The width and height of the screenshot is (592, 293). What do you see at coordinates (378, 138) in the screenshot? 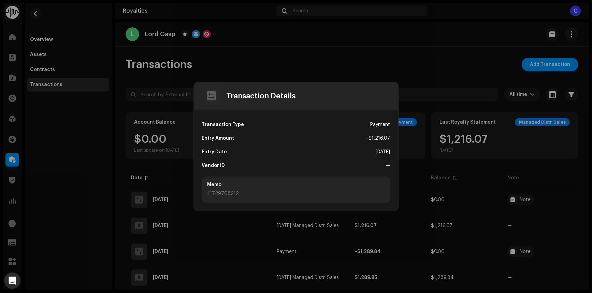
I see `div: $1,216.07` at bounding box center [378, 138].